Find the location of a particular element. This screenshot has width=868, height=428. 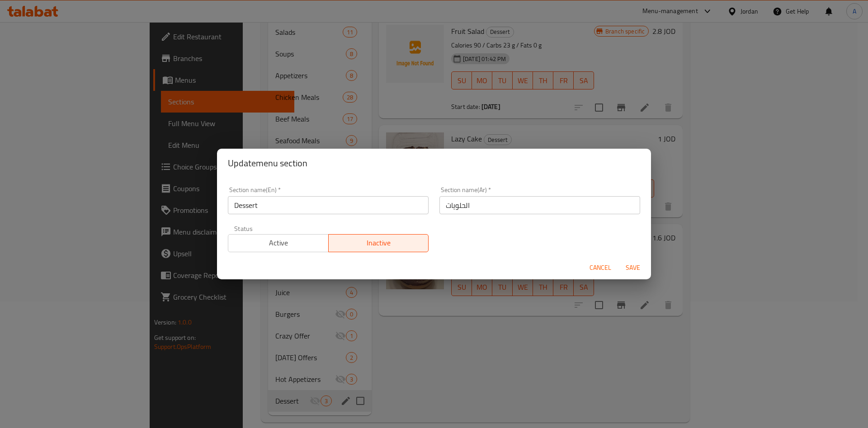

span: Inactive is located at coordinates (379, 243).